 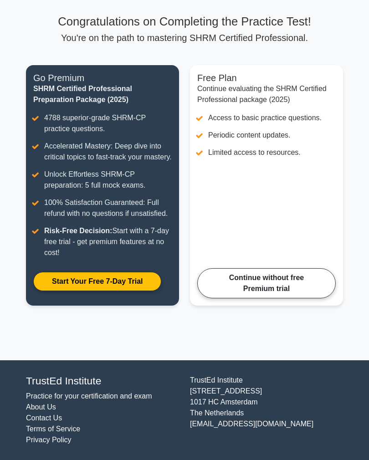 What do you see at coordinates (185, 38) in the screenshot?
I see `p: You're on the path to mastering SHRM Certified Professional.` at bounding box center [185, 38].